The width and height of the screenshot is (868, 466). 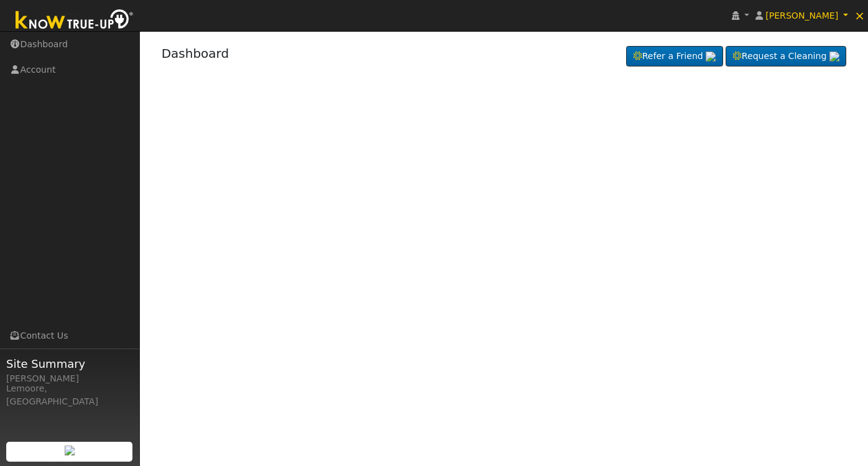 What do you see at coordinates (786, 56) in the screenshot?
I see `a: Request a Cleaning` at bounding box center [786, 56].